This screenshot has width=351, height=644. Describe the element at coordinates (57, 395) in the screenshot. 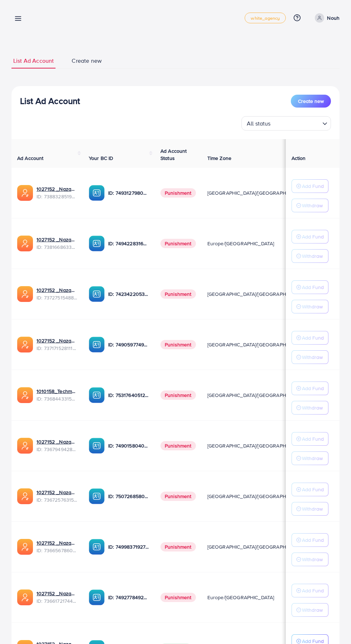

I see `div: <span class='underline'>1010158_Techmanistan pk acc_1715599413927</span></br>7368443315504726017` at that location.